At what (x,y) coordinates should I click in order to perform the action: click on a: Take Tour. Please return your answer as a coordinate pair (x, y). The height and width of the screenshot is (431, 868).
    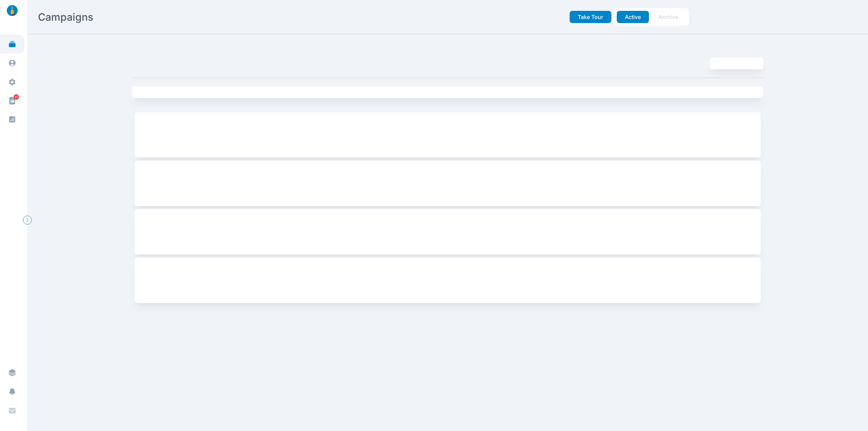
    Looking at the image, I should click on (590, 17).